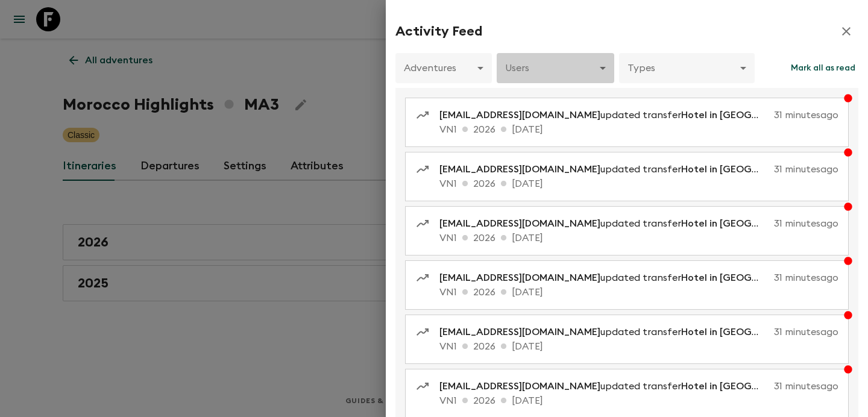 The width and height of the screenshot is (868, 417). Describe the element at coordinates (439, 31) in the screenshot. I see `h2: Activity Feed` at that location.